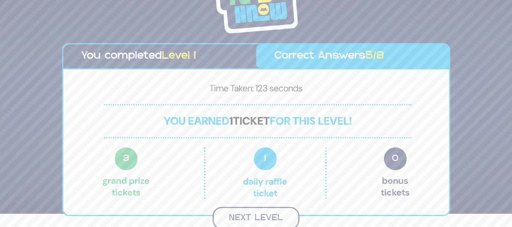  I want to click on span: Level 1, so click(179, 56).